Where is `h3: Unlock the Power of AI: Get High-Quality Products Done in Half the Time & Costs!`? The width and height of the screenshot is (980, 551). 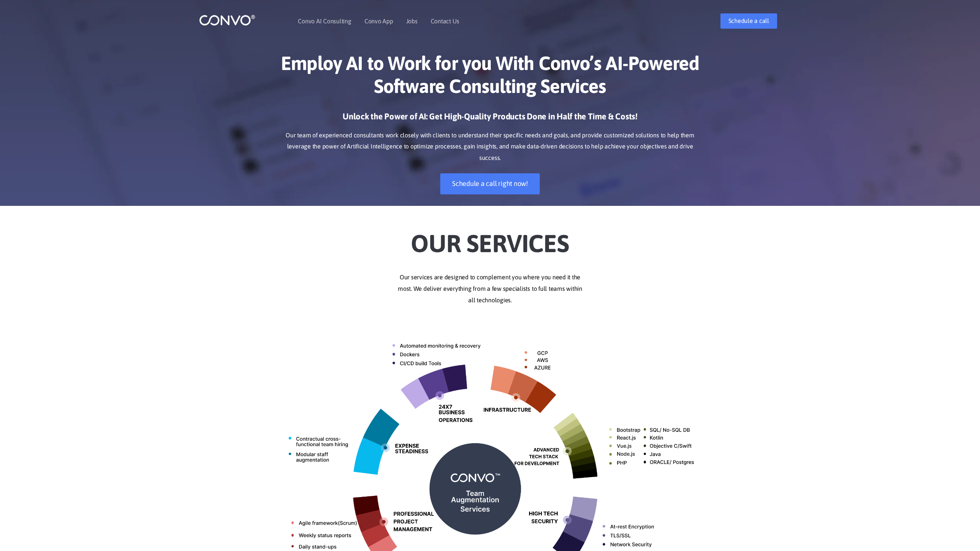 h3: Unlock the Power of AI: Get High-Quality Products Done in Half the Time & Costs! is located at coordinates (490, 119).